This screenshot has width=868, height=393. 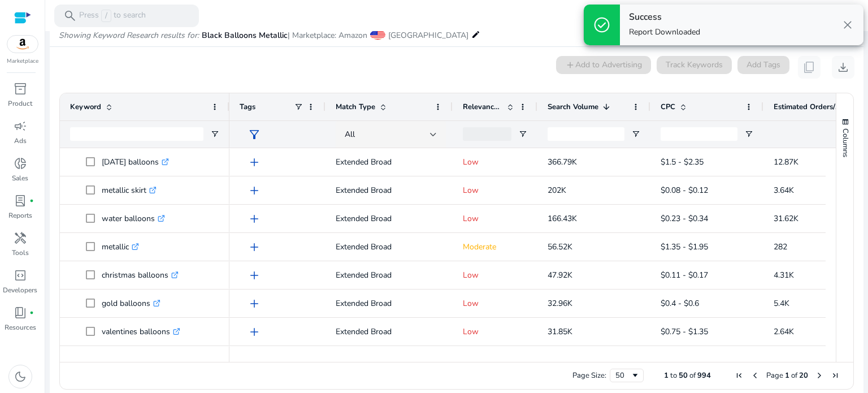 I want to click on span: 32.96K, so click(x=560, y=303).